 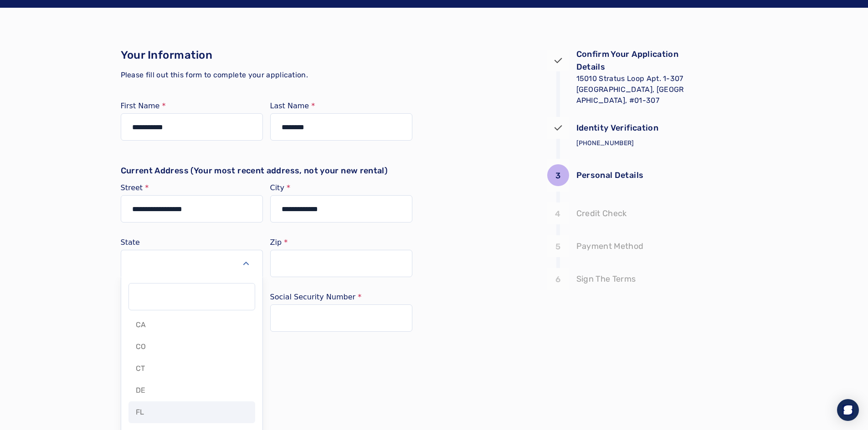 I want to click on button: Select open, so click(x=192, y=263).